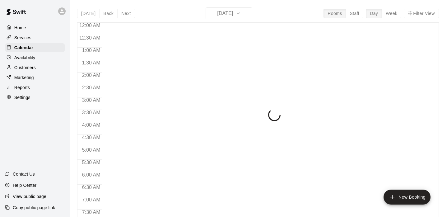 This screenshot has width=447, height=217. I want to click on div: Calendar, so click(35, 48).